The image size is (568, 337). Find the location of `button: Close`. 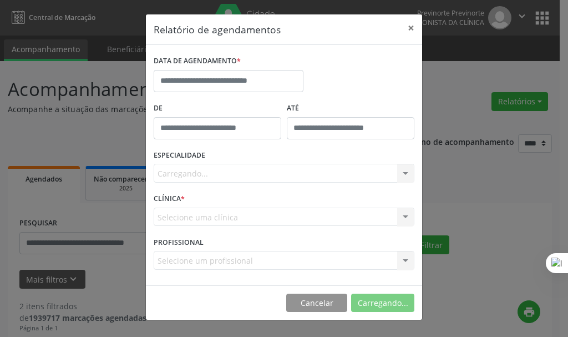

button: Close is located at coordinates (411, 28).